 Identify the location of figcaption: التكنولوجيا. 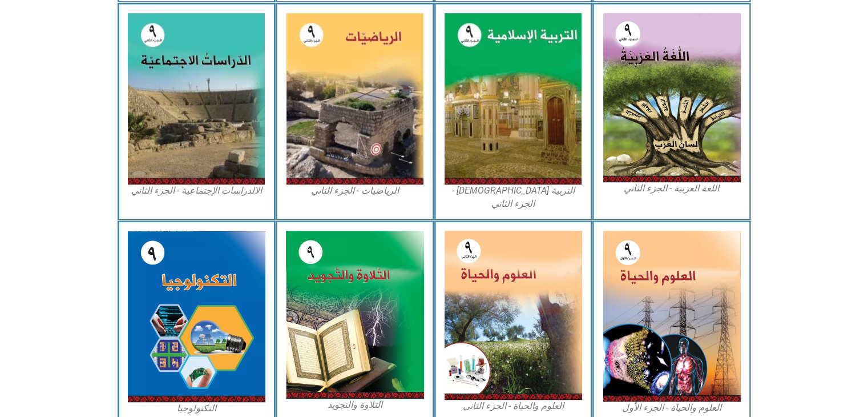
(197, 408).